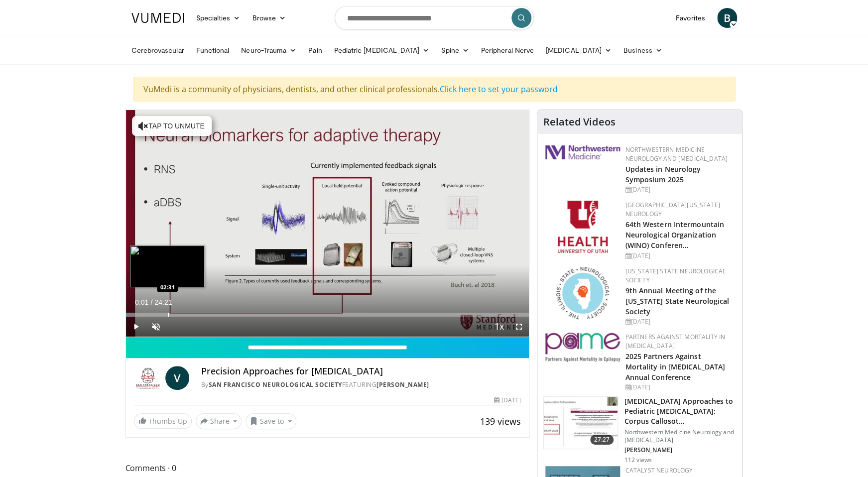 This screenshot has height=477, width=868. I want to click on a: Business, so click(643, 51).